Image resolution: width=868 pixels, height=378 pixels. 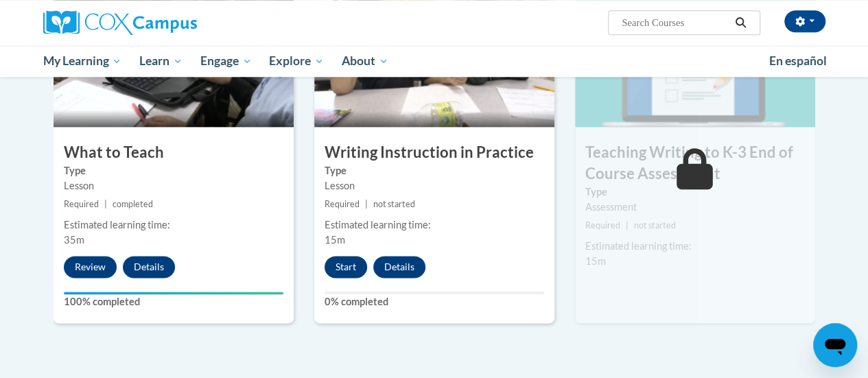 What do you see at coordinates (173, 152) in the screenshot?
I see `h3: What to Teach` at bounding box center [173, 152].